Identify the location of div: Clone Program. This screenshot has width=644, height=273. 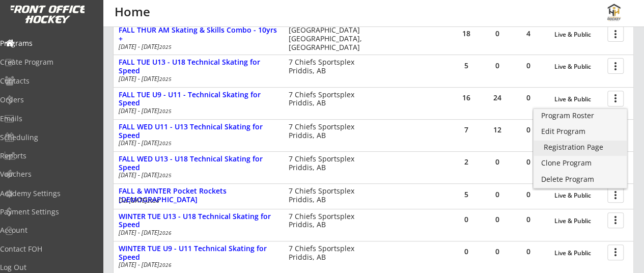
(581, 163).